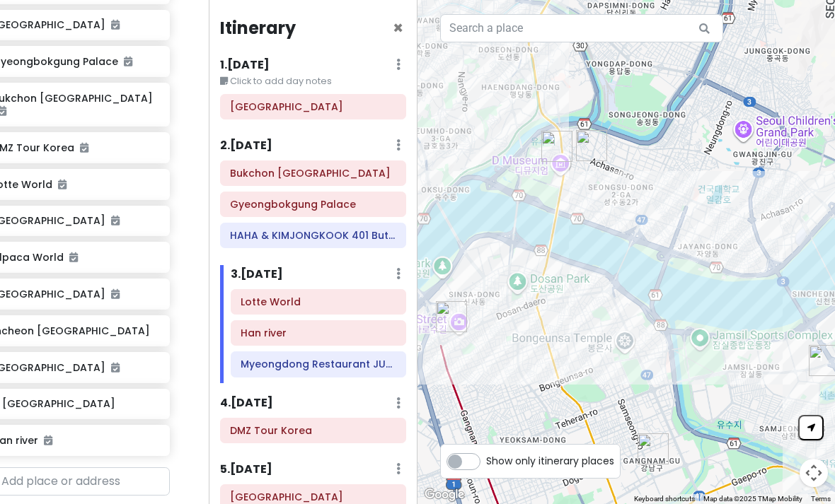  Describe the element at coordinates (444, 495) in the screenshot. I see `img: Google` at that location.